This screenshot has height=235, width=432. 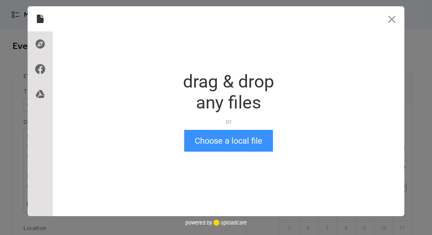 What do you see at coordinates (392, 19) in the screenshot?
I see `button: Close` at bounding box center [392, 19].